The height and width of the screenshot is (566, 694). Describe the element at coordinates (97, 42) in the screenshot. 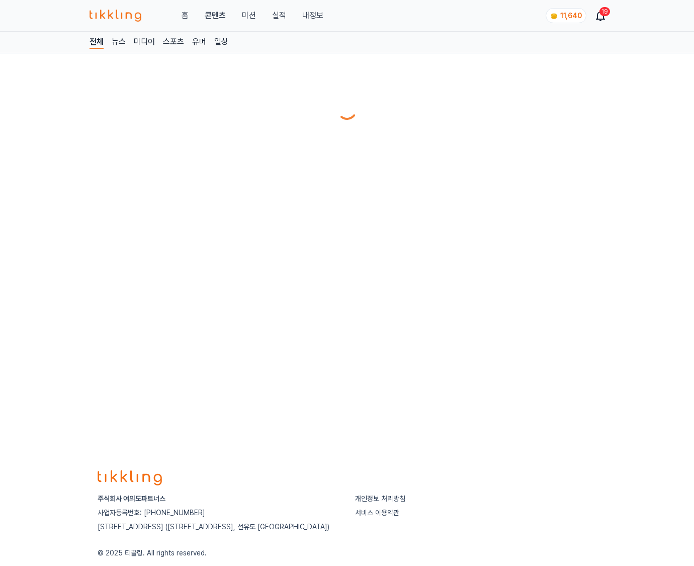

I see `a: 전체` at that location.